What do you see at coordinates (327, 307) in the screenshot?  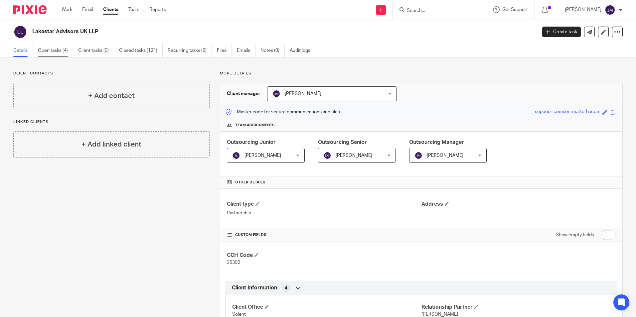 I see `h4: Client Office` at bounding box center [327, 307].